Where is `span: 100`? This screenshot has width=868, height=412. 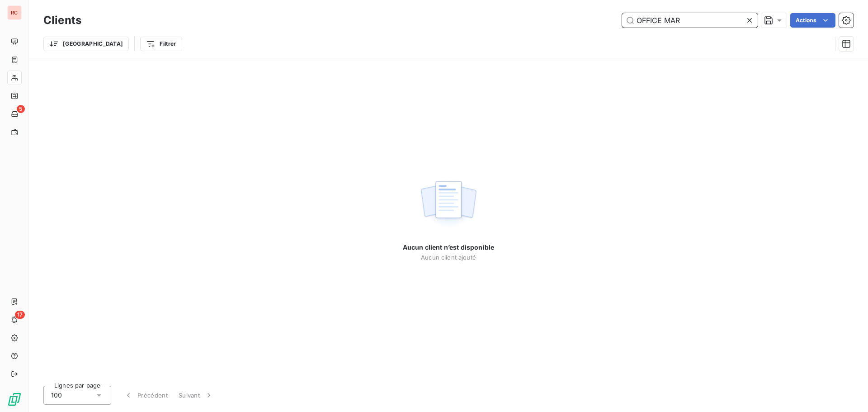
span: 100 is located at coordinates (56, 396).